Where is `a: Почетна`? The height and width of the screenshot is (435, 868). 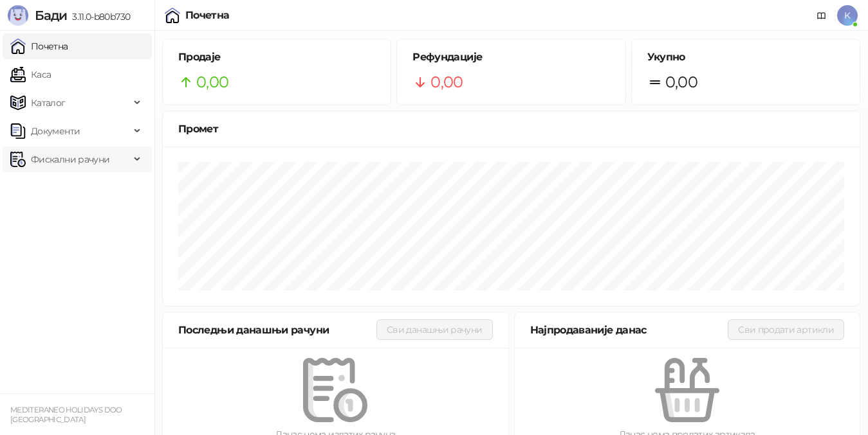
a: Почетна is located at coordinates (39, 46).